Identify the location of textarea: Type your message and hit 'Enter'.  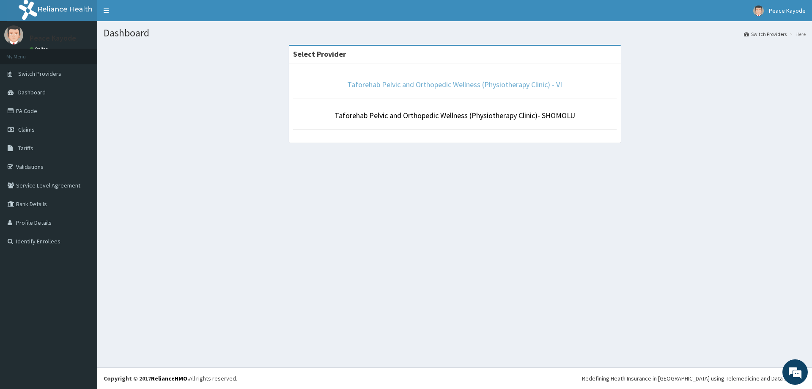
(82, 246).